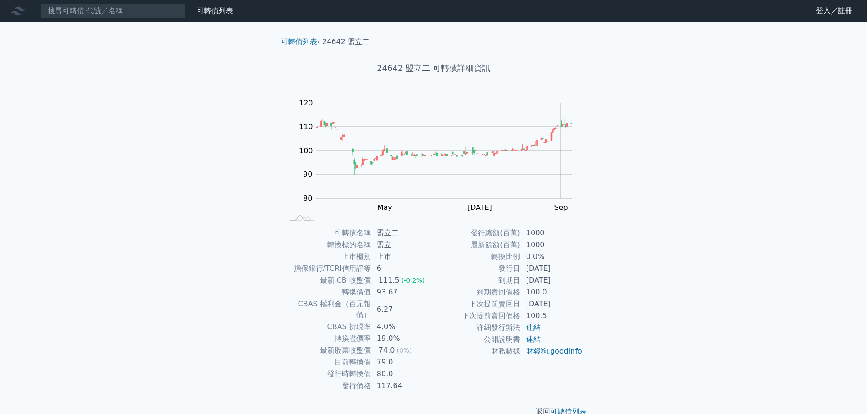 The width and height of the screenshot is (867, 414). I want to click on td: 可轉債名稱, so click(328, 233).